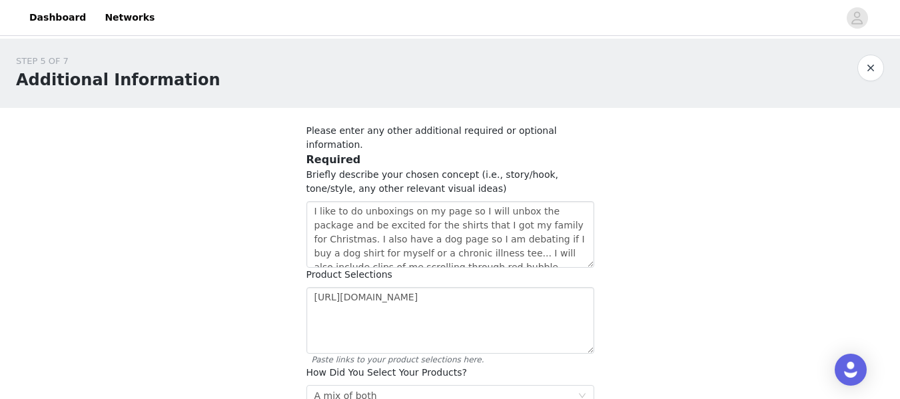 Image resolution: width=900 pixels, height=399 pixels. I want to click on span: Product Selections, so click(349, 274).